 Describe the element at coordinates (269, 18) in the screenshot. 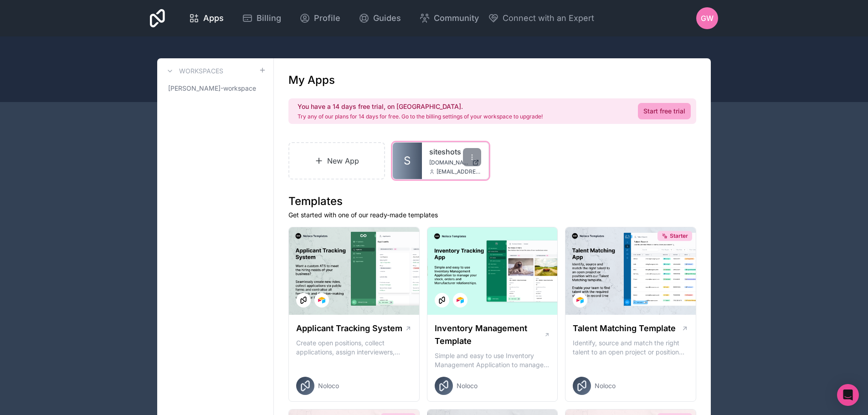

I see `span: Billing` at that location.